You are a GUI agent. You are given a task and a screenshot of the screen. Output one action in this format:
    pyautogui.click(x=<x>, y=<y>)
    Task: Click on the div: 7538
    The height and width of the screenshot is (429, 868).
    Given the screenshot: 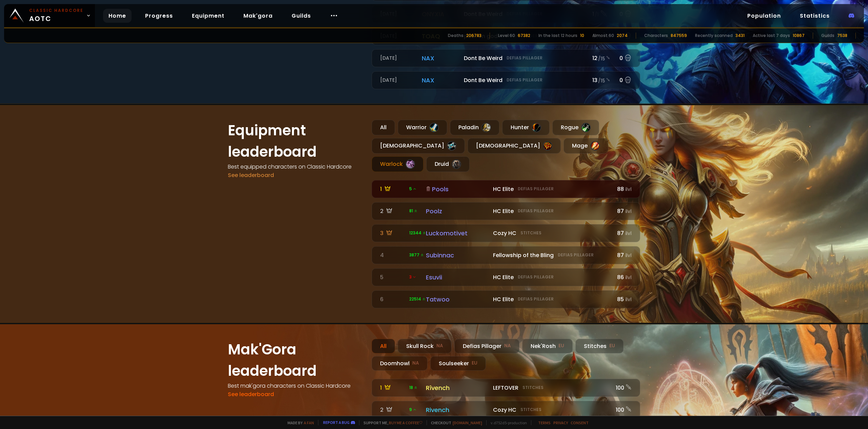 What is the action you would take?
    pyautogui.click(x=842, y=36)
    